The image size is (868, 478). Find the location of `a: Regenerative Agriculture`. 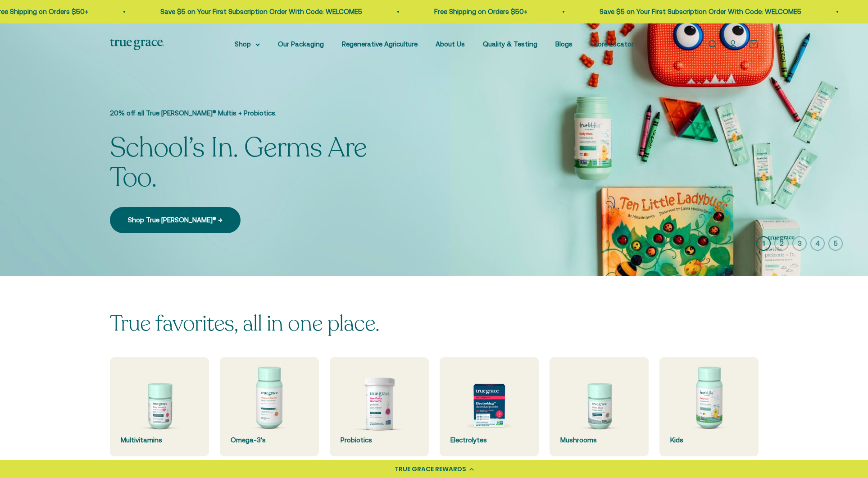

a: Regenerative Agriculture is located at coordinates (380, 44).